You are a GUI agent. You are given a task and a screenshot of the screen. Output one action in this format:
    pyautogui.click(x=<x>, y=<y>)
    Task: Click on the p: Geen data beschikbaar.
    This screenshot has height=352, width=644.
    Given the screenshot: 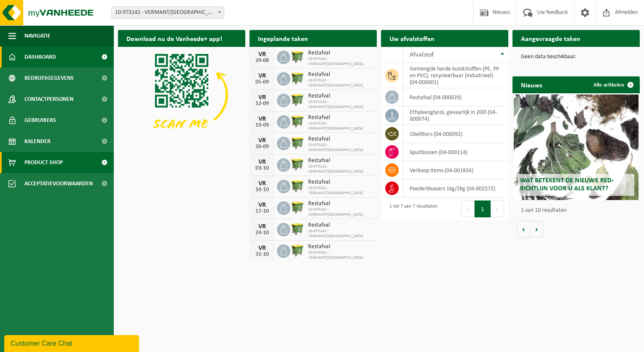 What is the action you would take?
    pyautogui.click(x=576, y=57)
    